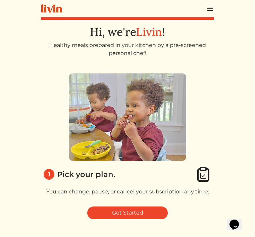  I want to click on img: livin-logo-a0d97d1a881af30f6274990eb6222085a2533c92bbd1e4f22c21b4f0d0e3210c.svg, so click(51, 8).